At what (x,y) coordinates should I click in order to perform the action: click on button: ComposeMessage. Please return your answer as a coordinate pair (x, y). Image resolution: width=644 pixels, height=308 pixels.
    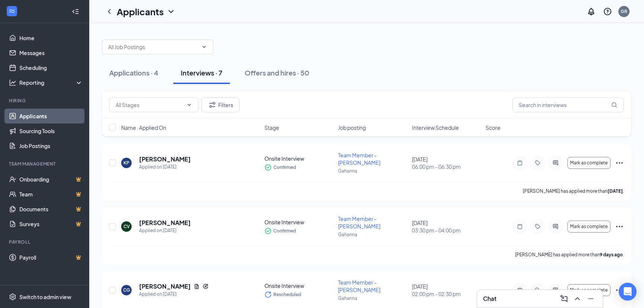
    Looking at the image, I should click on (564, 299).